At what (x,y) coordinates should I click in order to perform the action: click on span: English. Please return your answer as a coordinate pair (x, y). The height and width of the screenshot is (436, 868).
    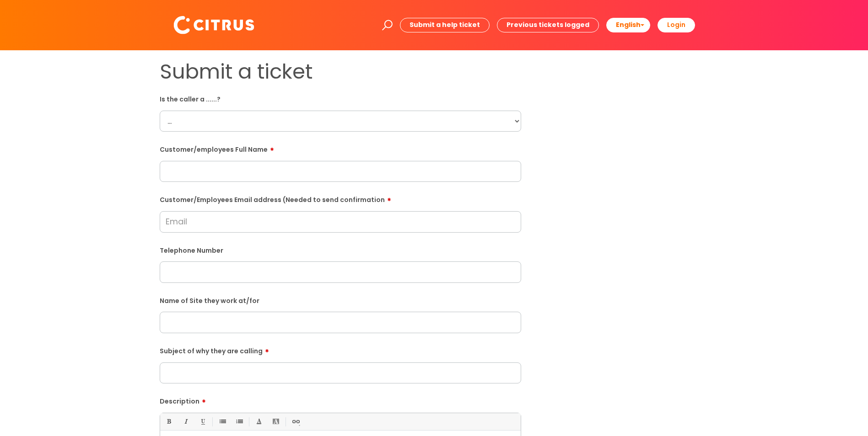
    Looking at the image, I should click on (628, 25).